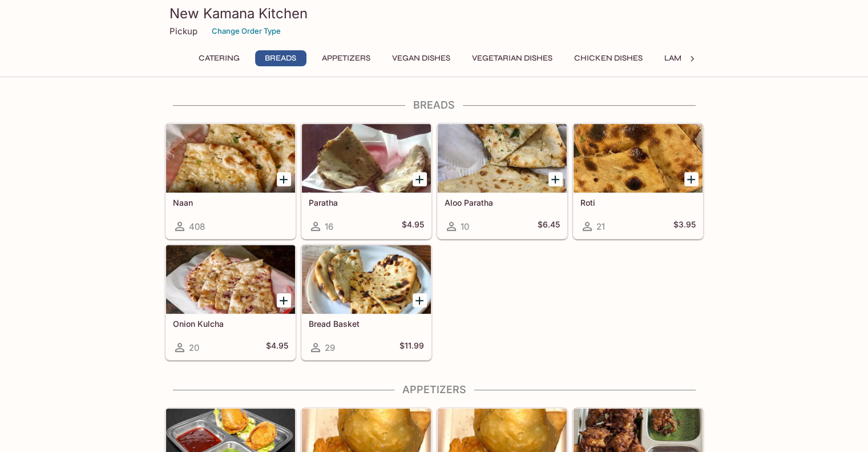 The height and width of the screenshot is (452, 868). Describe the element at coordinates (434, 389) in the screenshot. I see `h4: Appetizers` at that location.